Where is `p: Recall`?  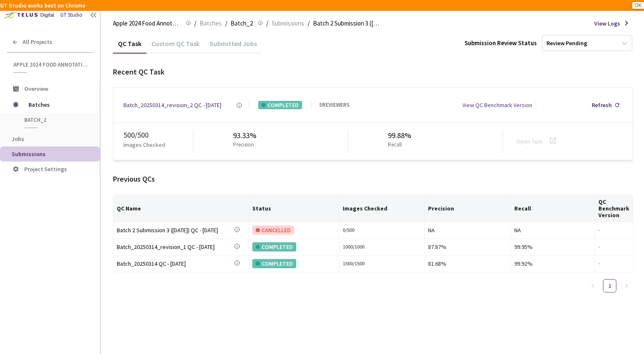
p: Recall is located at coordinates (398, 145).